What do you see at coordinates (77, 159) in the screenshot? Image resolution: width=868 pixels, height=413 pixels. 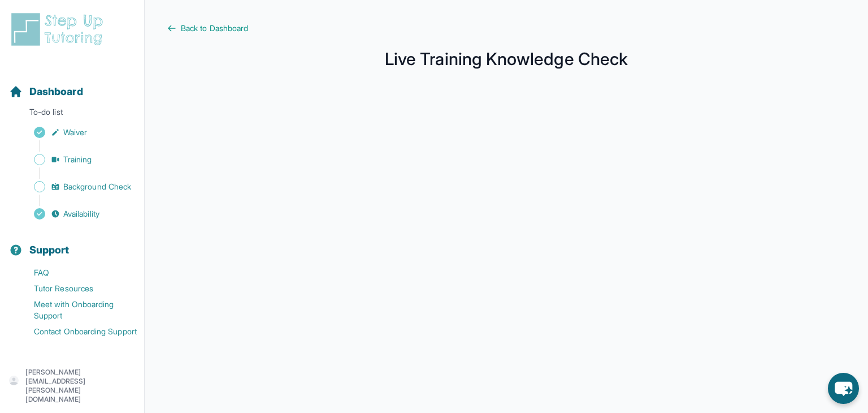 I see `span: Training` at bounding box center [77, 159].